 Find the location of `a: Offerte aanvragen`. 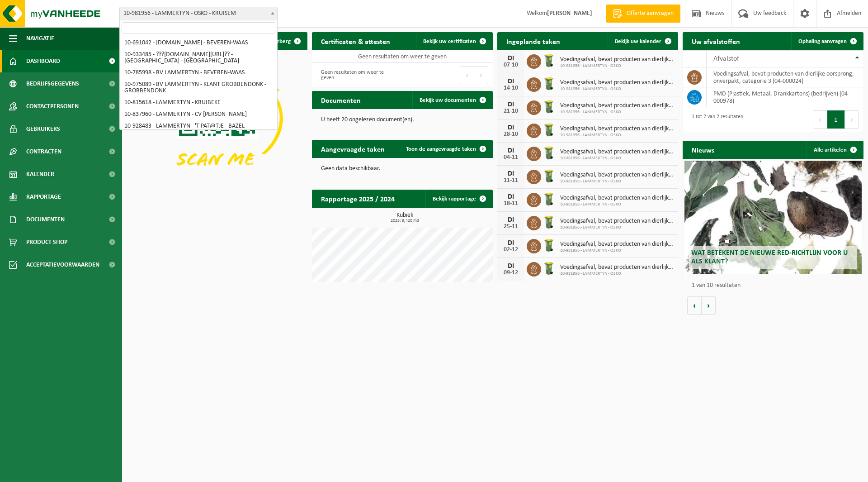

a: Offerte aanvragen is located at coordinates (643, 13).